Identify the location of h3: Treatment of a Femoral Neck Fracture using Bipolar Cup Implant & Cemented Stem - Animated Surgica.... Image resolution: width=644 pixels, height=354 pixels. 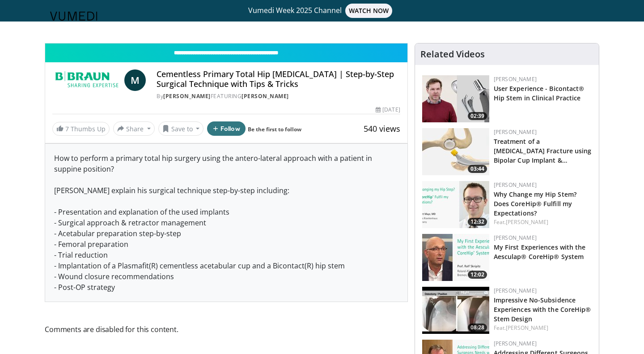
(543, 150).